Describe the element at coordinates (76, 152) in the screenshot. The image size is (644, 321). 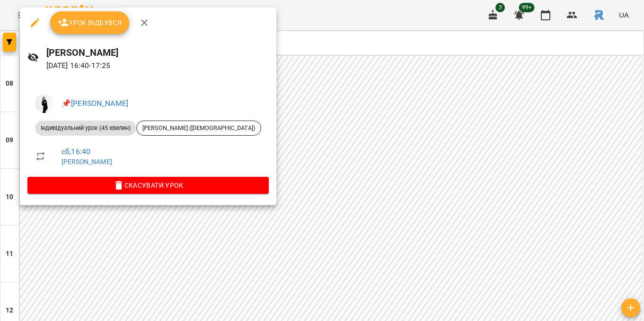
I see `a: сб , 16:40` at that location.